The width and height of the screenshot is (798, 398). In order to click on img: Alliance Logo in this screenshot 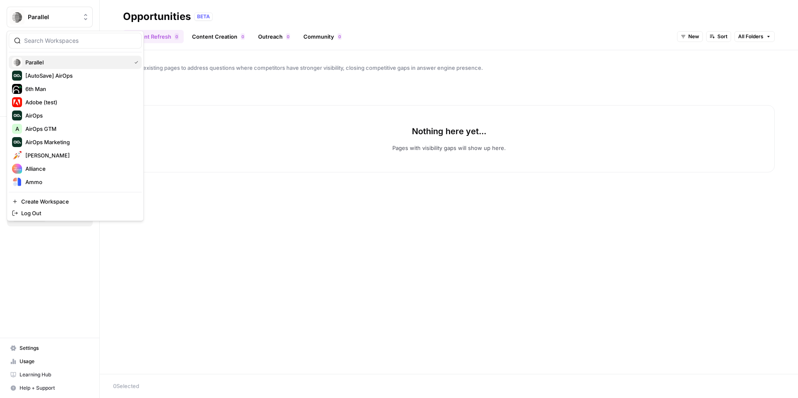, I will do `click(17, 169)`.